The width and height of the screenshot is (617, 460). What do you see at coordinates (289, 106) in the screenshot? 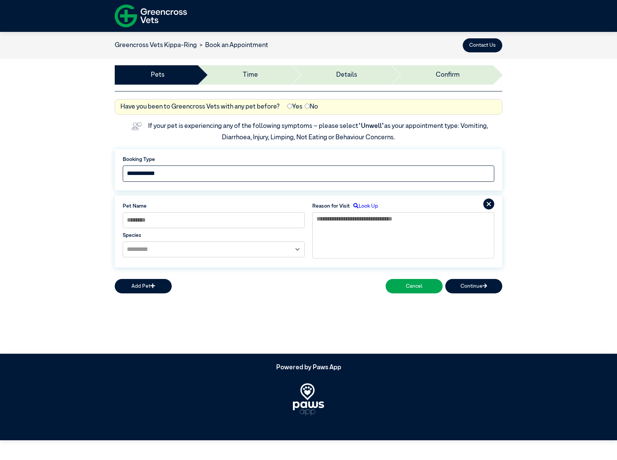
I see `input: Yes` at bounding box center [289, 106].